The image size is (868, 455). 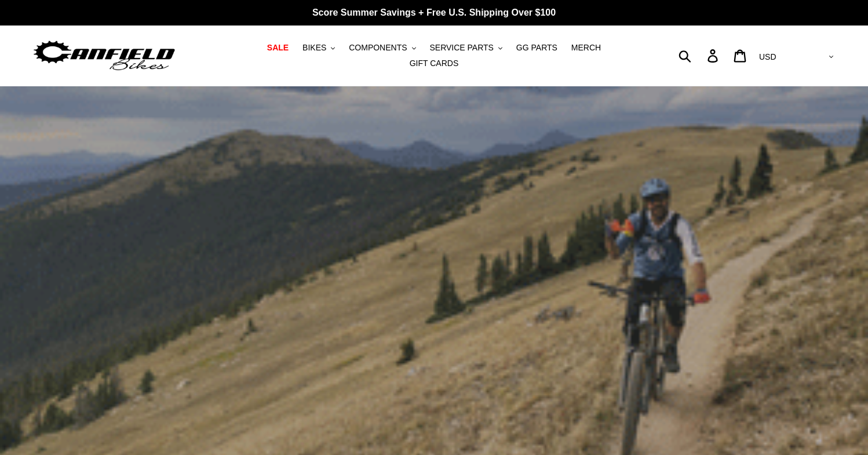 I want to click on a: GIFT CARDS, so click(x=434, y=63).